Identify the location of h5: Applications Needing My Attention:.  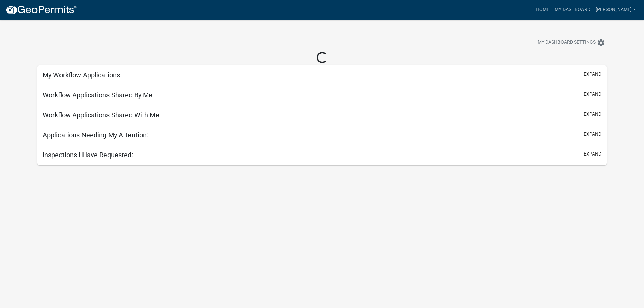
(95, 135).